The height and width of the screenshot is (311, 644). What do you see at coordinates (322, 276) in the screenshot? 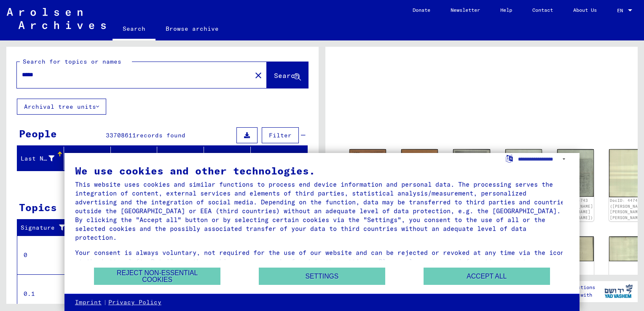
I see `button: Settings` at bounding box center [322, 276].